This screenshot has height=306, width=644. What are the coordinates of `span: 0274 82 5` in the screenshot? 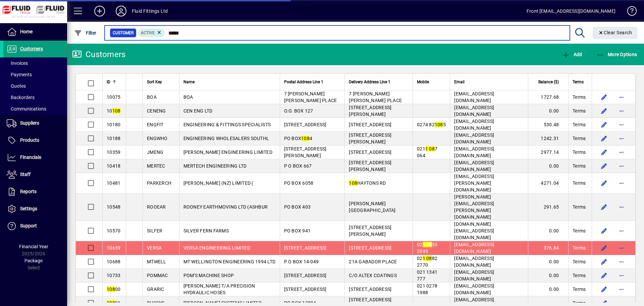 It's located at (431, 125).